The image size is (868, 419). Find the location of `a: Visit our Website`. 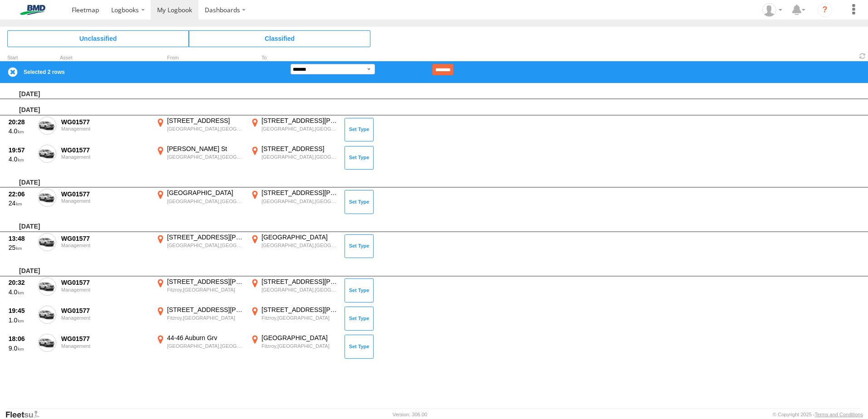

a: Visit our Website is located at coordinates (26, 415).